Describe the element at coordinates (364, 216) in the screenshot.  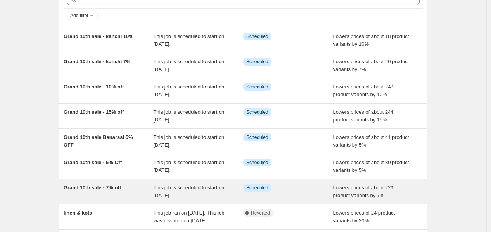
I see `span: Lowers prices of 24 product variants by 20%` at that location.